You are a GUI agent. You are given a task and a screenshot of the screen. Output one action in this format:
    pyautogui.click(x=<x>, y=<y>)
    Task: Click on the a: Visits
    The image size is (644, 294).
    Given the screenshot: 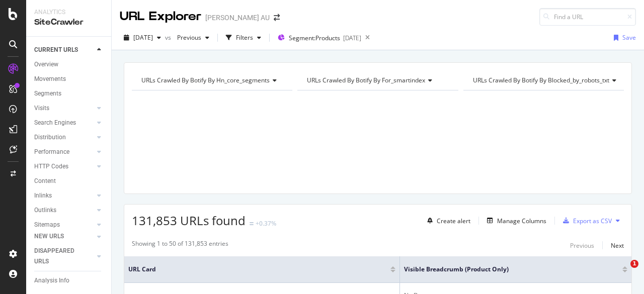 What is the action you would take?
    pyautogui.click(x=64, y=108)
    